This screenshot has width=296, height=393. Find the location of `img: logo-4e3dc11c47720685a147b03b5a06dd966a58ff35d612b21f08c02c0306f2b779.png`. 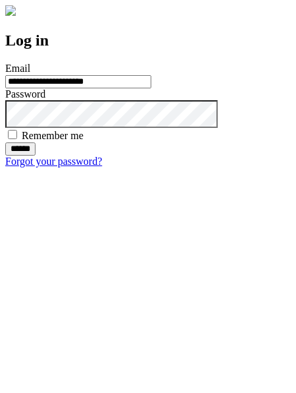

img: logo-4e3dc11c47720685a147b03b5a06dd966a58ff35d612b21f08c02c0306f2b779.png is located at coordinates (11, 11).